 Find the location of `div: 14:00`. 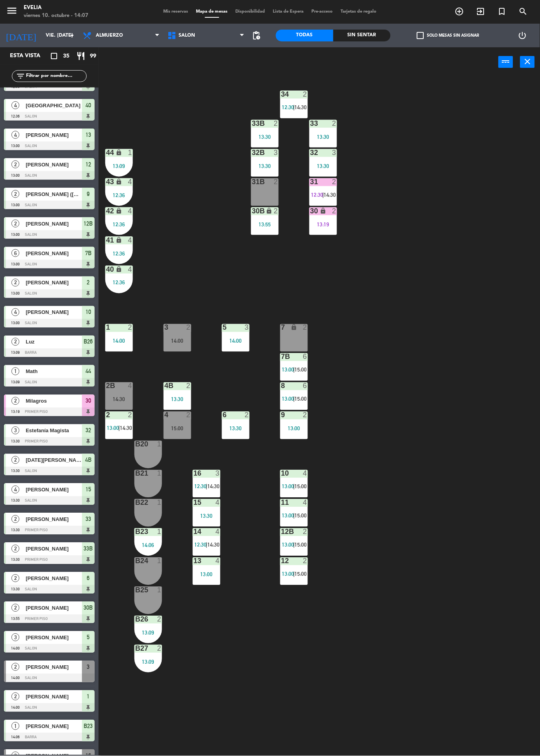

div: 14:00 is located at coordinates (177, 341).